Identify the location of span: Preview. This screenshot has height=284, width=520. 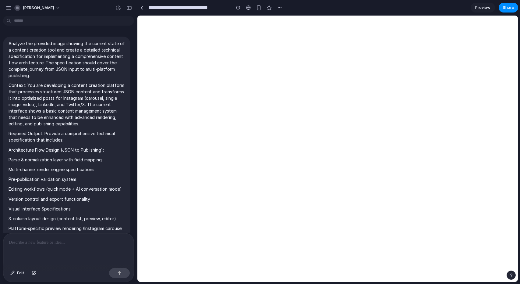
(483, 8).